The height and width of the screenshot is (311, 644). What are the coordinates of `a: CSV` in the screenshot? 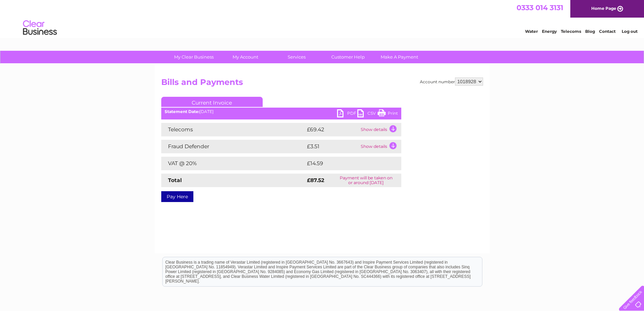 It's located at (368, 114).